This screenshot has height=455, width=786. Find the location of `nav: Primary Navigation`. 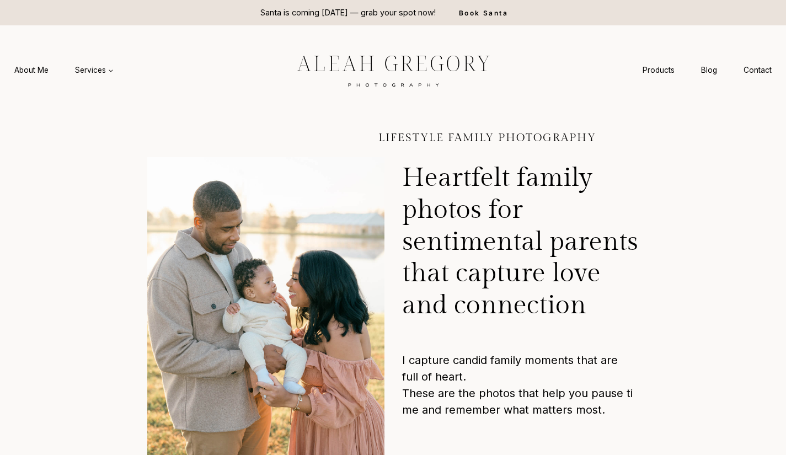

nav: Primary Navigation is located at coordinates (64, 70).